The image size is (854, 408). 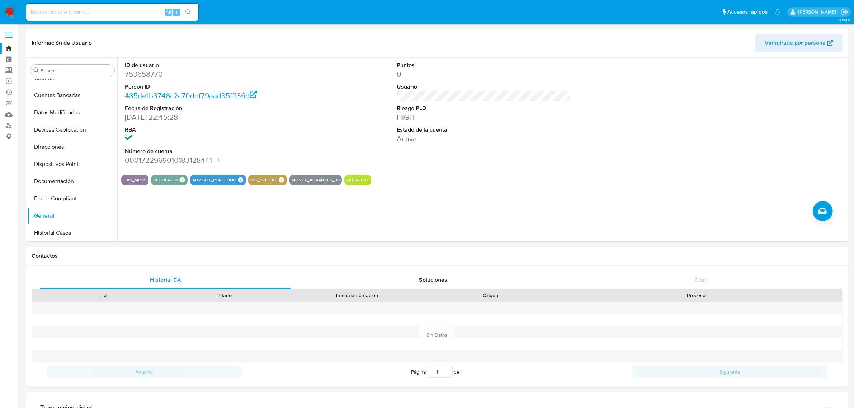 What do you see at coordinates (696, 296) in the screenshot?
I see `div: Proceso` at bounding box center [696, 296].